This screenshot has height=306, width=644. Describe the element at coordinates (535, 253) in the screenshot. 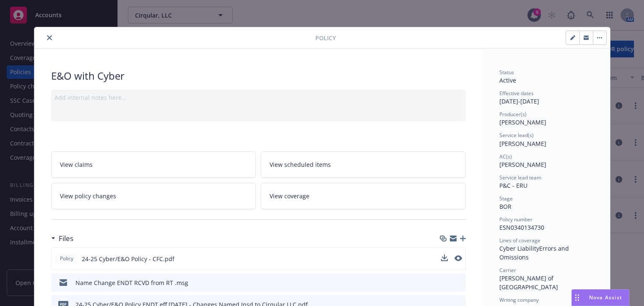

I see `span: Errors and Omissions` at that location.